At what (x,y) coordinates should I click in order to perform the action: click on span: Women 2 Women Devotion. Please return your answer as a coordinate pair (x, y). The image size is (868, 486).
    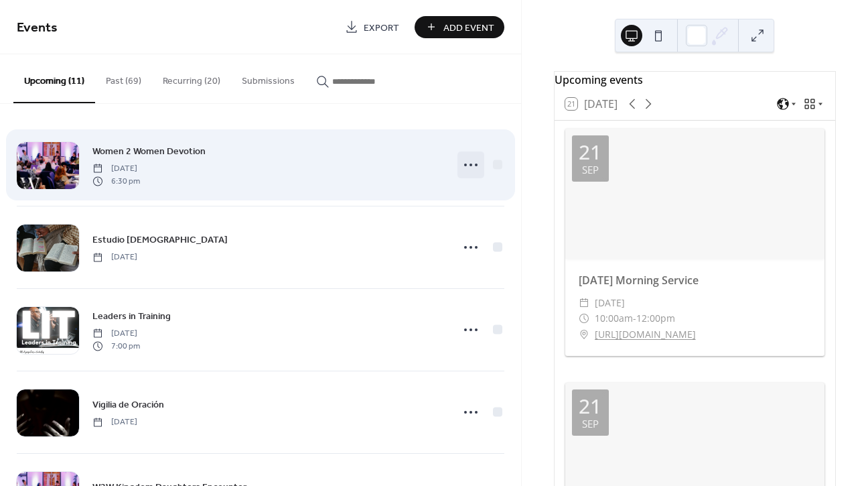
    Looking at the image, I should click on (149, 151).